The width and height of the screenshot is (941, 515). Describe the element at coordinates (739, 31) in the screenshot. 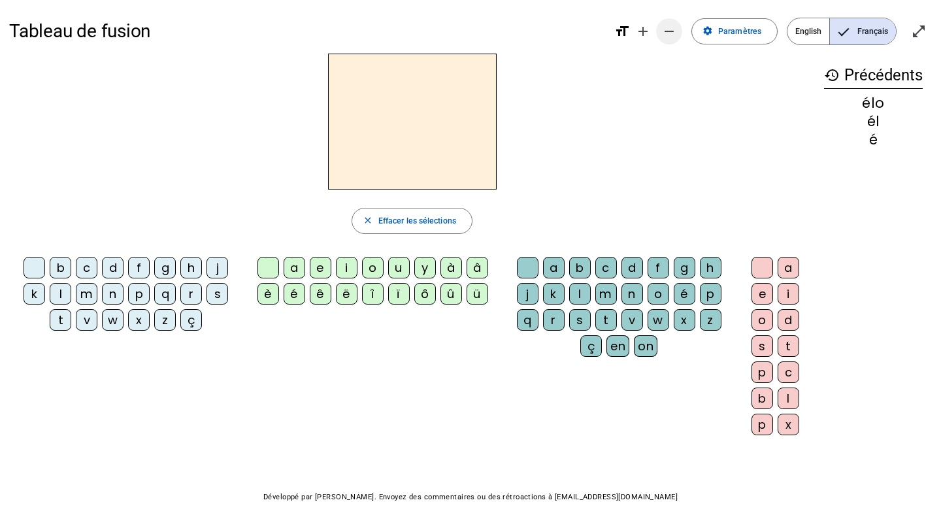

I see `span: Paramètres` at that location.